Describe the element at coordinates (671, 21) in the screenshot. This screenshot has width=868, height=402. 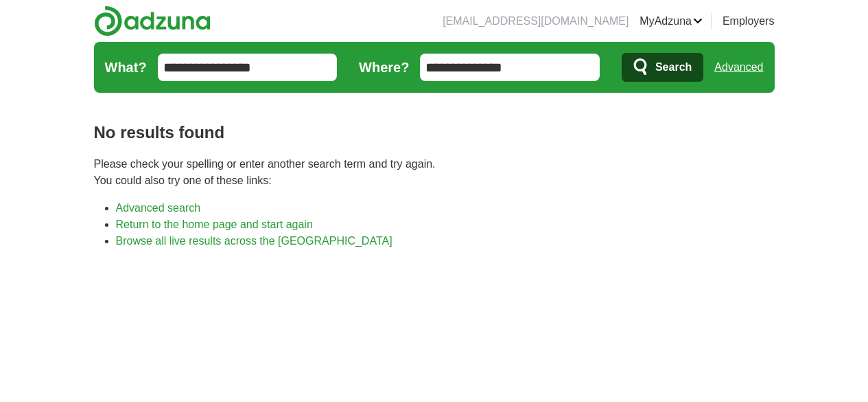
I see `a: MyAdzuna` at that location.